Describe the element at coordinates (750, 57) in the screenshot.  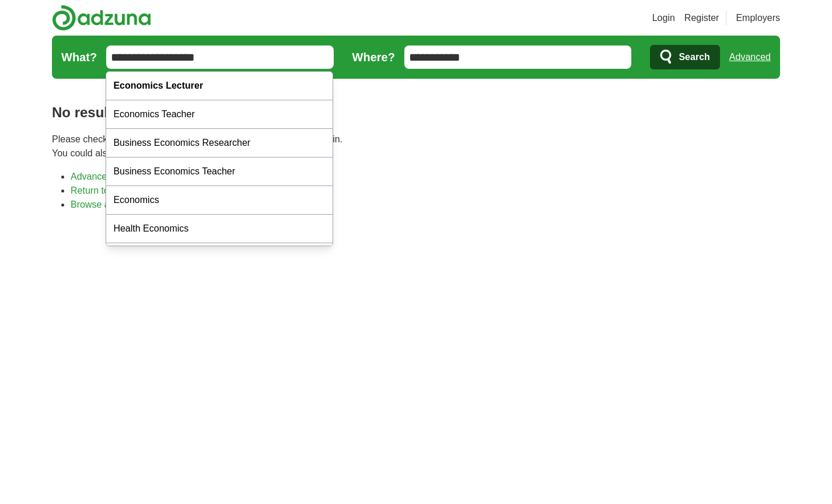
I see `a: Advanced` at that location.